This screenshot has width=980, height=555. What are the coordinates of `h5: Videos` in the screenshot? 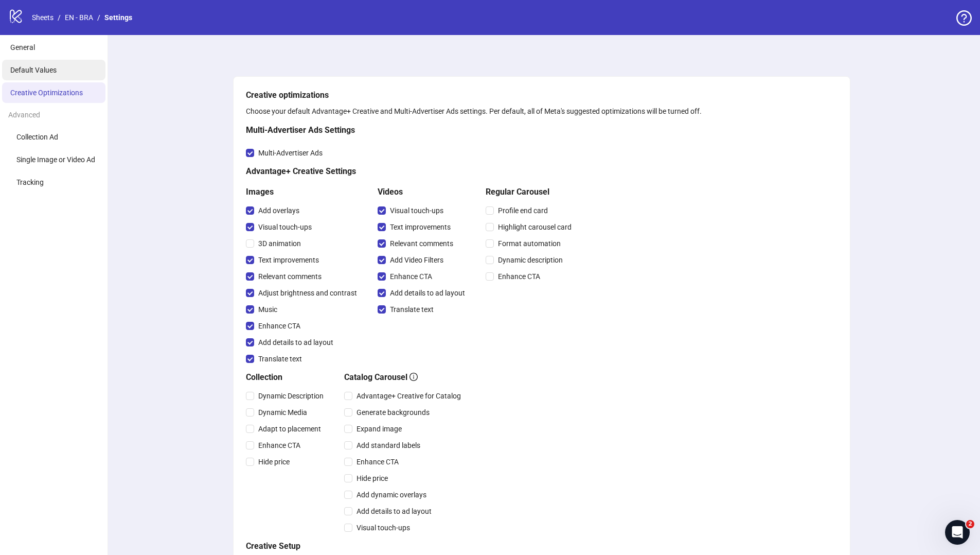 It's located at (423, 192).